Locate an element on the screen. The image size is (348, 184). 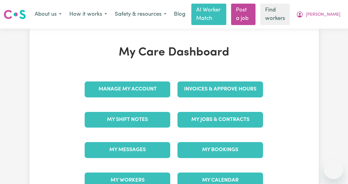
a: Find workers is located at coordinates (275, 14).